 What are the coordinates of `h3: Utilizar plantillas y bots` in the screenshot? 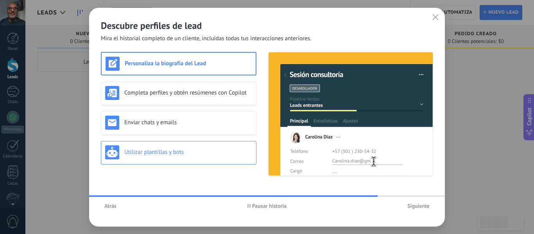 It's located at (188, 152).